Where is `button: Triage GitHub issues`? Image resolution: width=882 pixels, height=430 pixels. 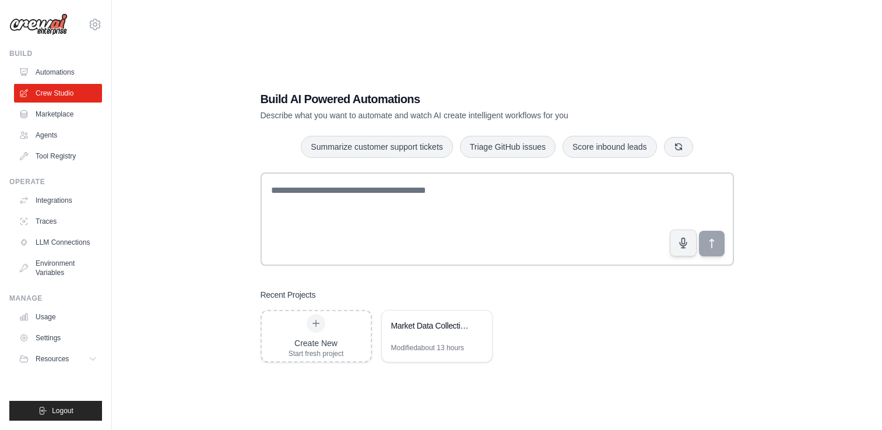 button: Triage GitHub issues is located at coordinates (508, 147).